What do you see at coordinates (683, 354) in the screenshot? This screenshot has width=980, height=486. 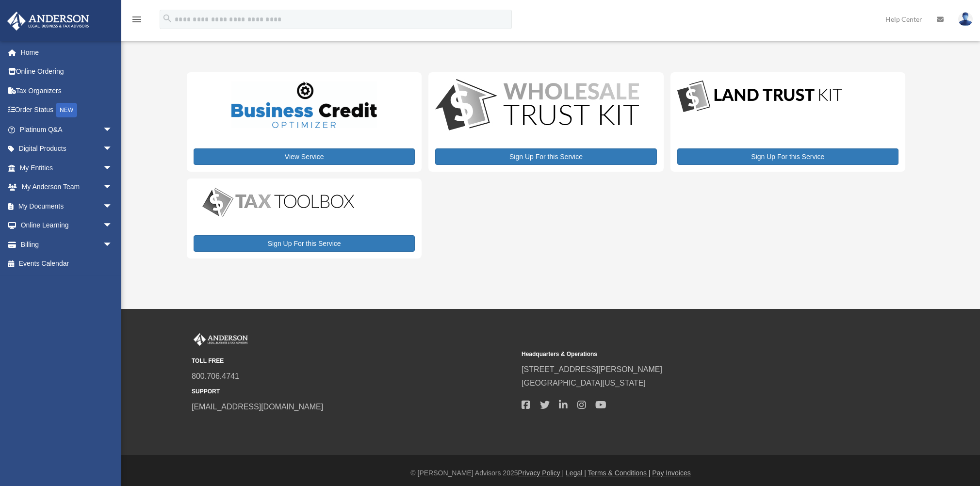 I see `small: Headquarters & Operations` at bounding box center [683, 354].